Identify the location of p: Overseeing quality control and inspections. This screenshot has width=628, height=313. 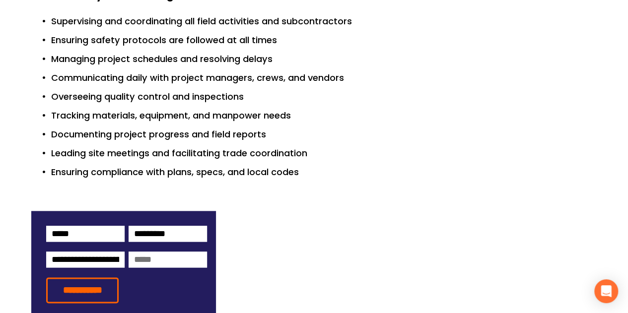
(324, 97).